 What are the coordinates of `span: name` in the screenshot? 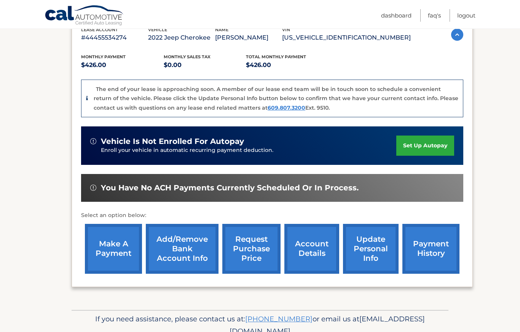 It's located at (222, 30).